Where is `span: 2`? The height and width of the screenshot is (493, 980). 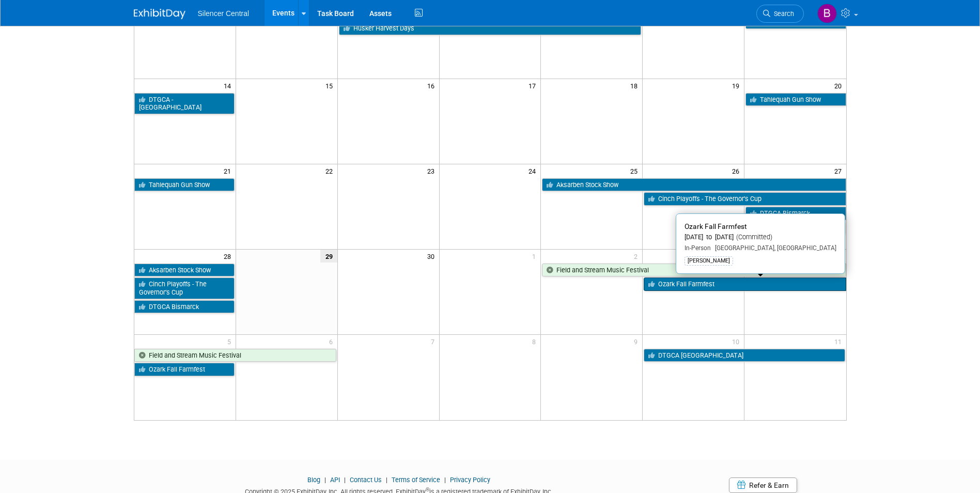
span: 2 is located at coordinates (638, 256).